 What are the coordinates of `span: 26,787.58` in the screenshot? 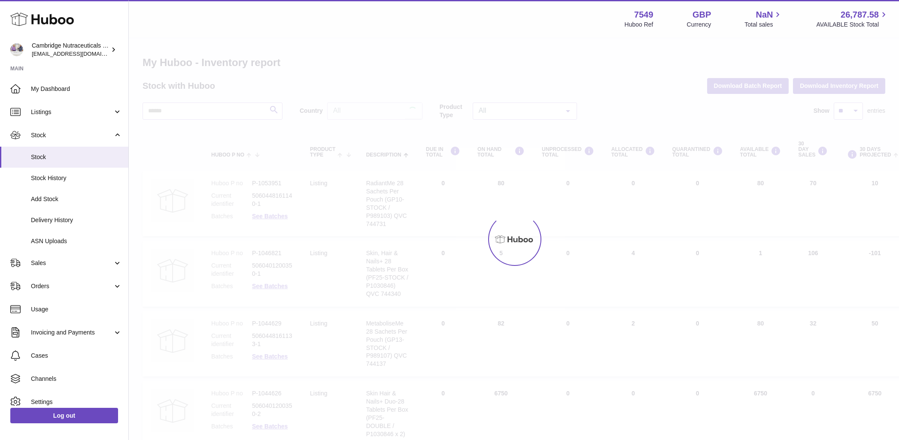 It's located at (859, 15).